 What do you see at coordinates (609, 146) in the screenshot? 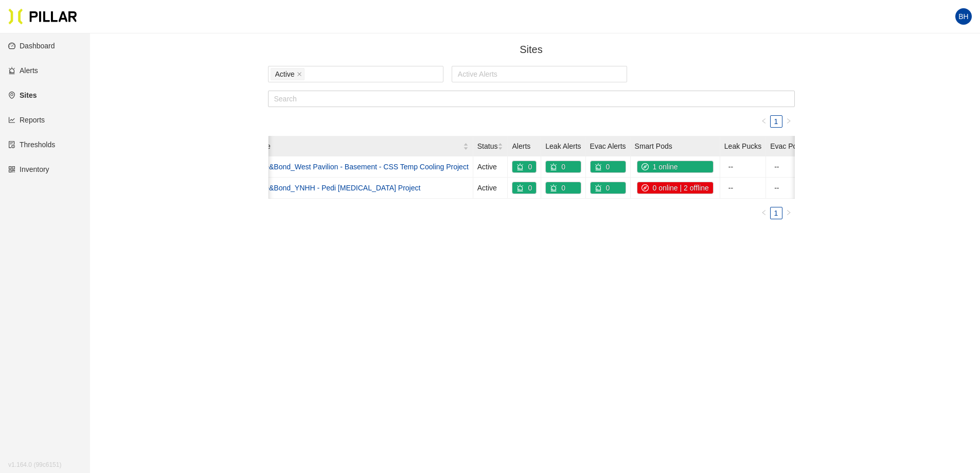
I see `th: Evac Alerts` at bounding box center [609, 146].